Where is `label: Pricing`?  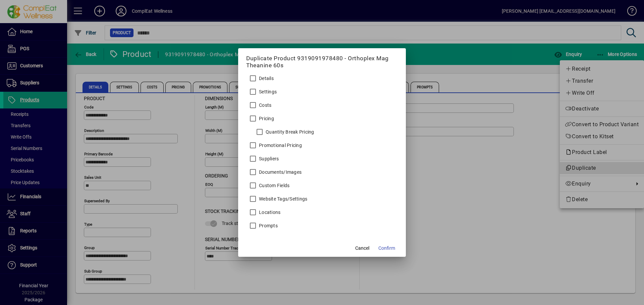
label: Pricing is located at coordinates (266, 118).